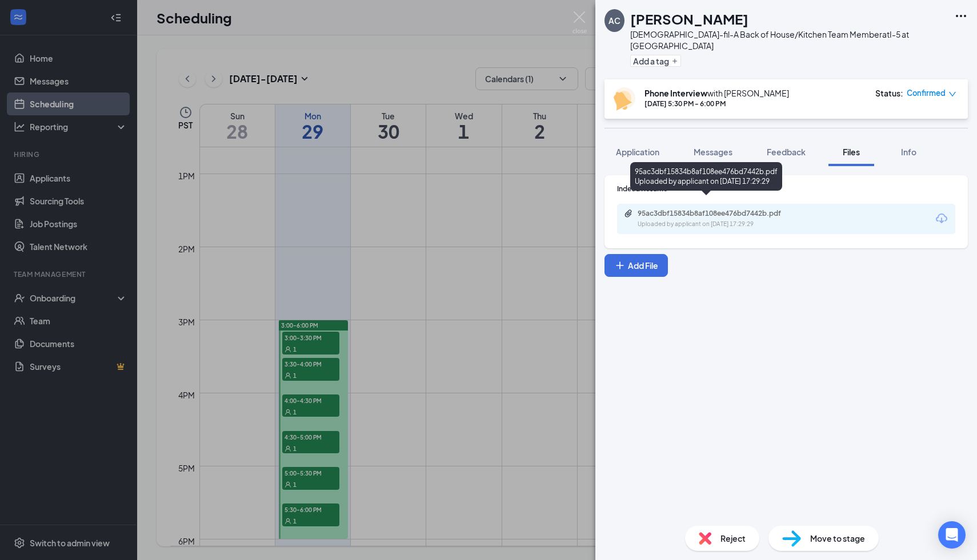  I want to click on span: Feedback, so click(786, 152).